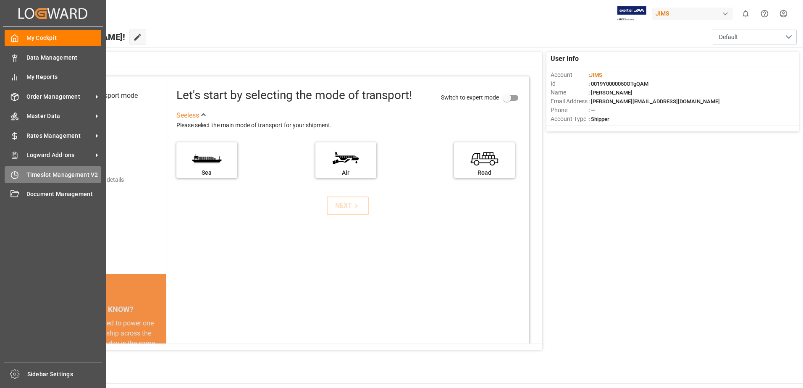 The width and height of the screenshot is (803, 388). Describe the element at coordinates (207, 173) in the screenshot. I see `div: Sea` at that location.